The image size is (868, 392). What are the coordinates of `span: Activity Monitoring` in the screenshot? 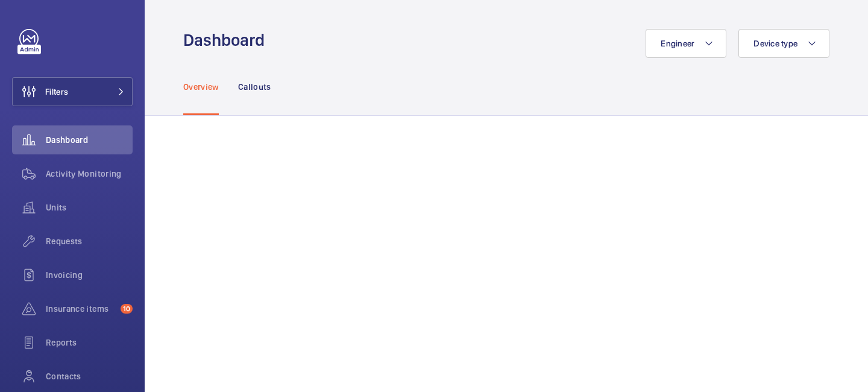 It's located at (89, 174).